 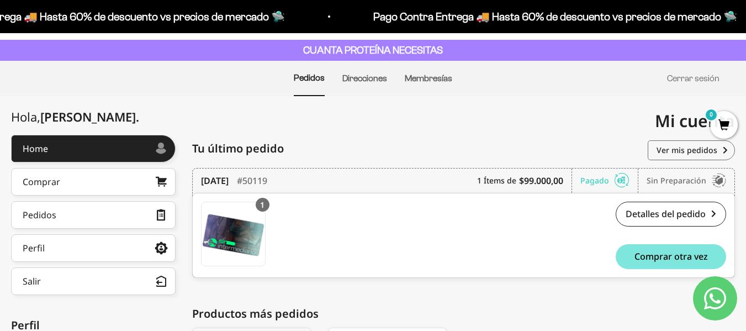 I want to click on div: Salir, so click(x=31, y=281).